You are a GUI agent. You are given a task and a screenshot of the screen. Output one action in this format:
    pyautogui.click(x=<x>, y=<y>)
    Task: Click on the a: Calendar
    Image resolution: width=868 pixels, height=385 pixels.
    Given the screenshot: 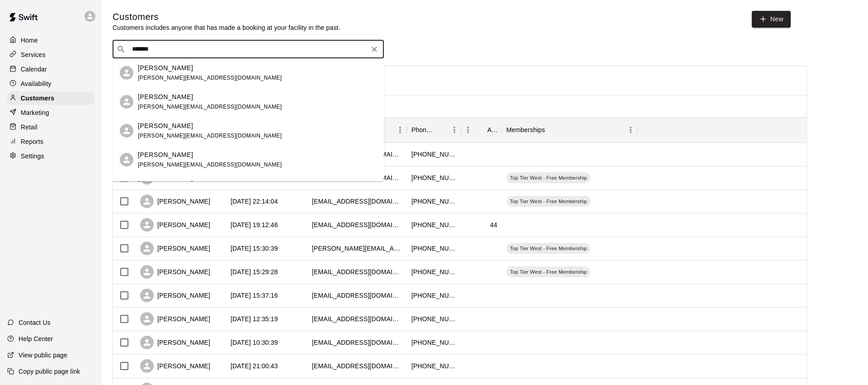 What is the action you would take?
    pyautogui.click(x=51, y=69)
    